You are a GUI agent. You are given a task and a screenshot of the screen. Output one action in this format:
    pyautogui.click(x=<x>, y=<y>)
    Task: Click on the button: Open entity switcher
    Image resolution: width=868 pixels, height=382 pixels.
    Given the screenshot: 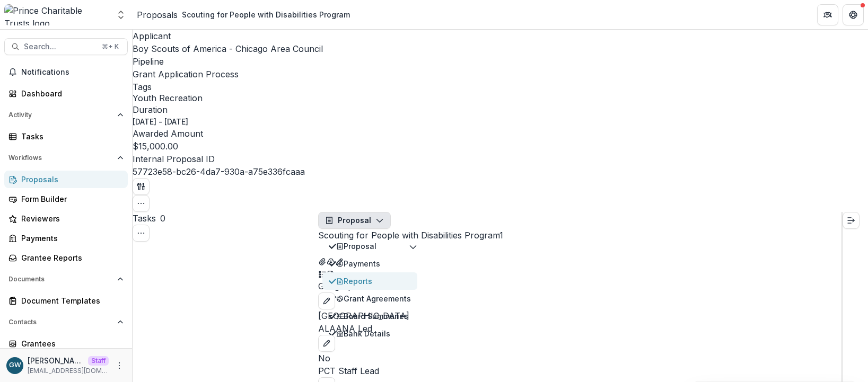 What is the action you would take?
    pyautogui.click(x=121, y=15)
    